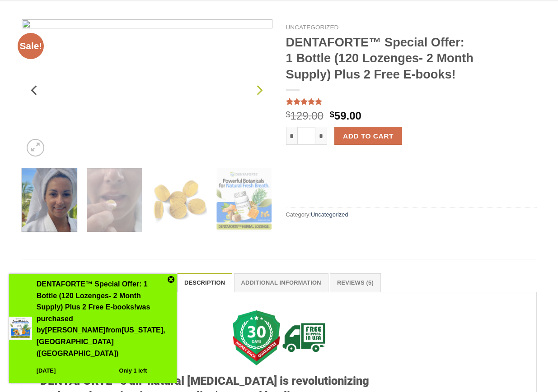 The height and width of the screenshot is (392, 558). Describe the element at coordinates (20, 329) in the screenshot. I see `img: Ad-2_Square-copy-3-copy-150x150.png` at that location.